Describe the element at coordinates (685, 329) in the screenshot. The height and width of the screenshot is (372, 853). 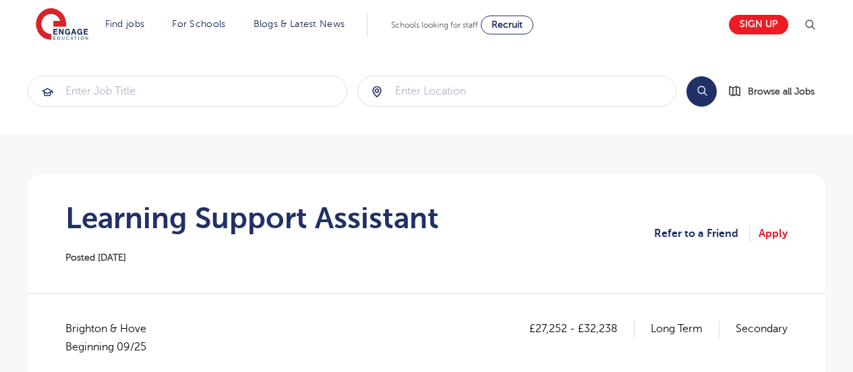
I see `p: Long Term` at that location.